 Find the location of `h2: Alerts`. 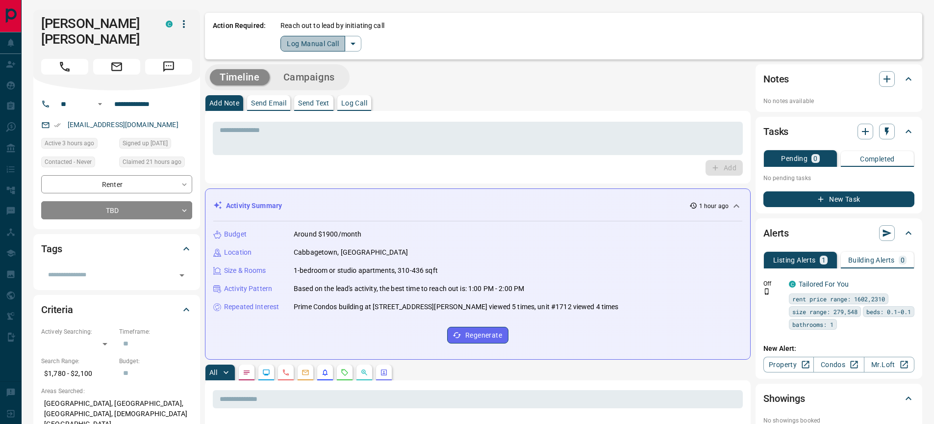

h2: Alerts is located at coordinates (776, 233).